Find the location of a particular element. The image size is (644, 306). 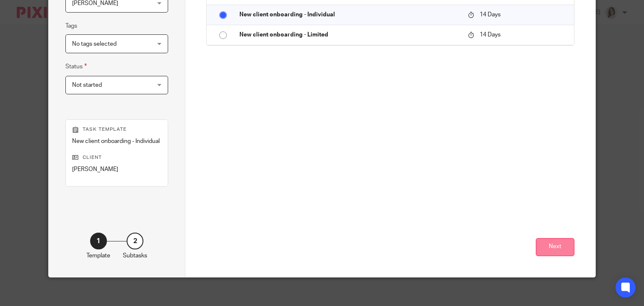

p: Task template is located at coordinates (117, 129).